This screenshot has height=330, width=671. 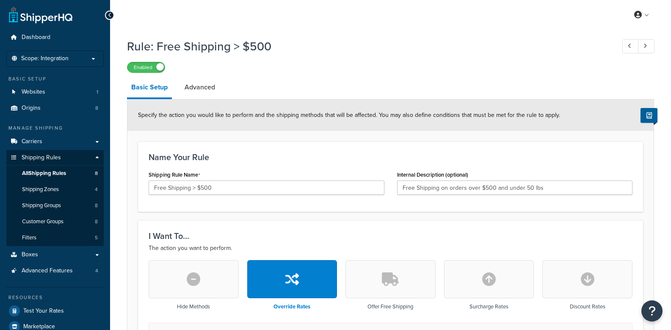 What do you see at coordinates (588, 307) in the screenshot?
I see `h3: Discount Rates` at bounding box center [588, 307].